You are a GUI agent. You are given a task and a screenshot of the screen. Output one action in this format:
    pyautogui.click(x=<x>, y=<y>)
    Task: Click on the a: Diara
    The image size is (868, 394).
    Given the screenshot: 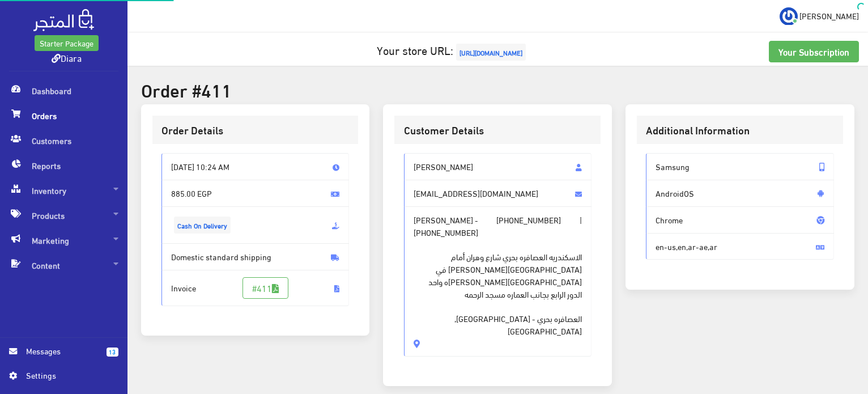 What is the action you would take?
    pyautogui.click(x=66, y=57)
    